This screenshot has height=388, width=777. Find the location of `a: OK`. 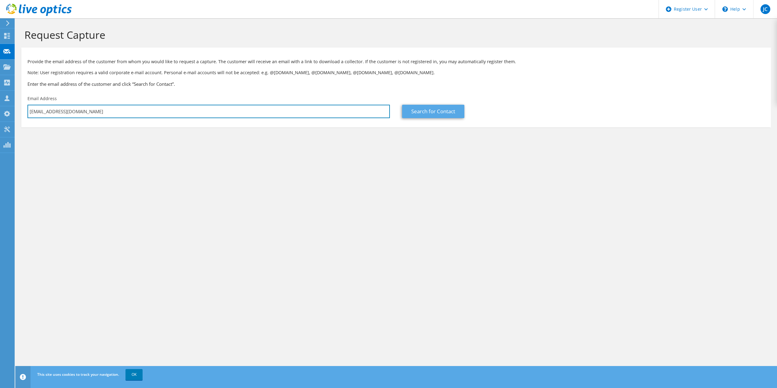

a: OK is located at coordinates (134, 375).